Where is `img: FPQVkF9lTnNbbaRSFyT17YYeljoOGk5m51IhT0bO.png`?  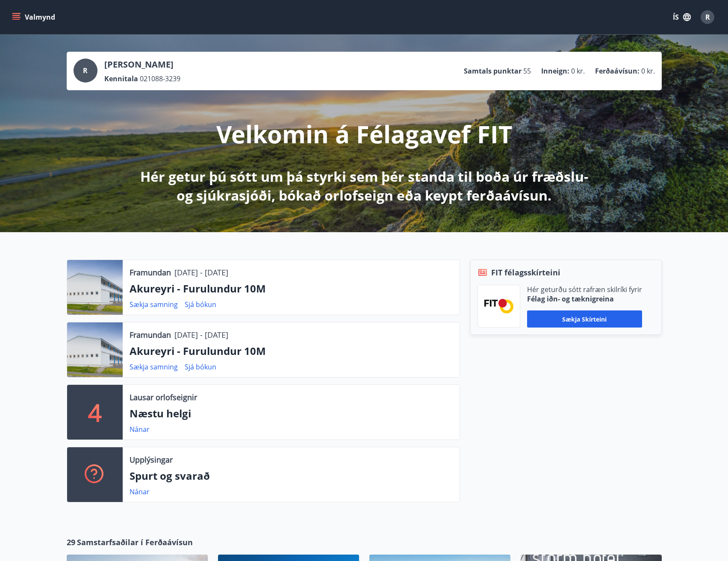
img: FPQVkF9lTnNbbaRSFyT17YYeljoOGk5m51IhT0bO.png is located at coordinates (499, 305).